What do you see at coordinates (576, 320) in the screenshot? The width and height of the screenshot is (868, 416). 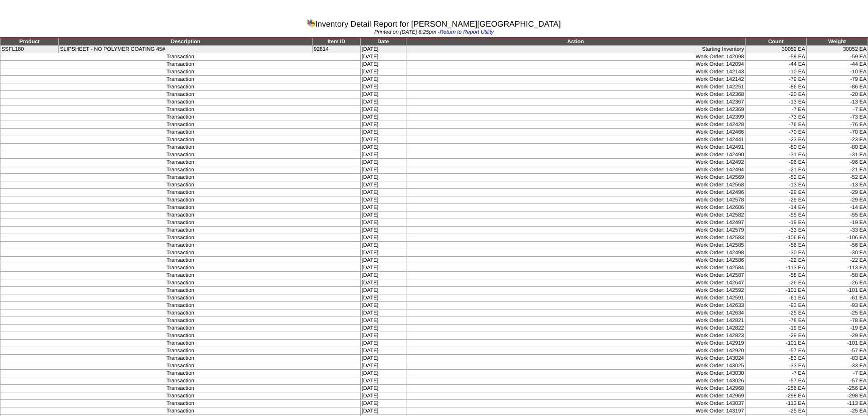 I see `td: Work Order: 142821` at bounding box center [576, 320].